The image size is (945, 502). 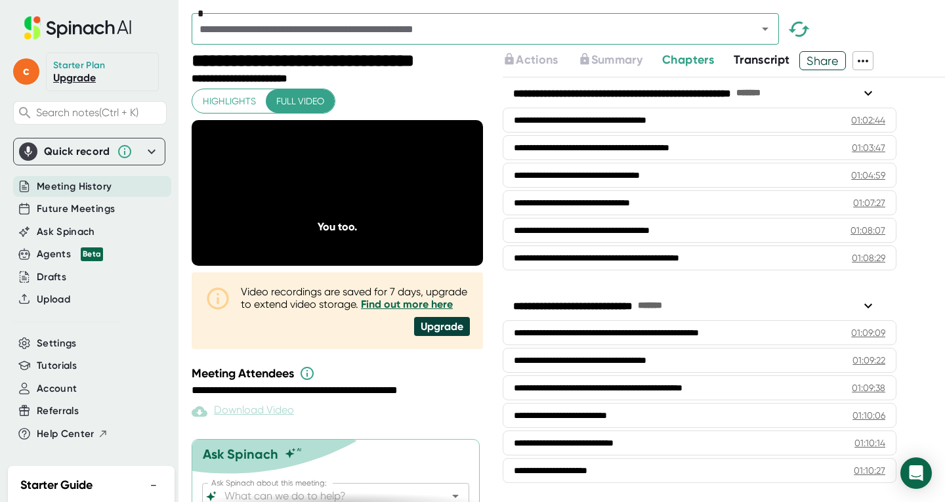 What do you see at coordinates (300, 101) in the screenshot?
I see `span: Full video` at bounding box center [300, 101].